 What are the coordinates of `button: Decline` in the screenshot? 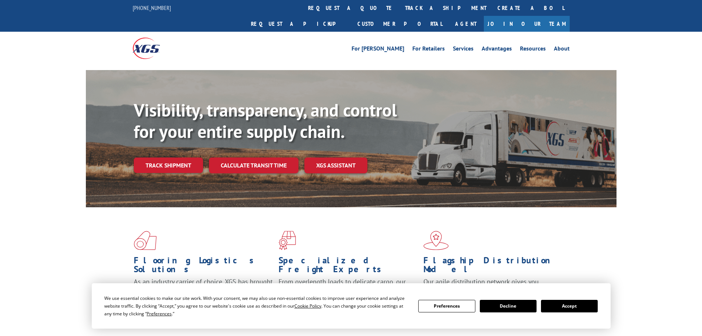 It's located at (508, 306).